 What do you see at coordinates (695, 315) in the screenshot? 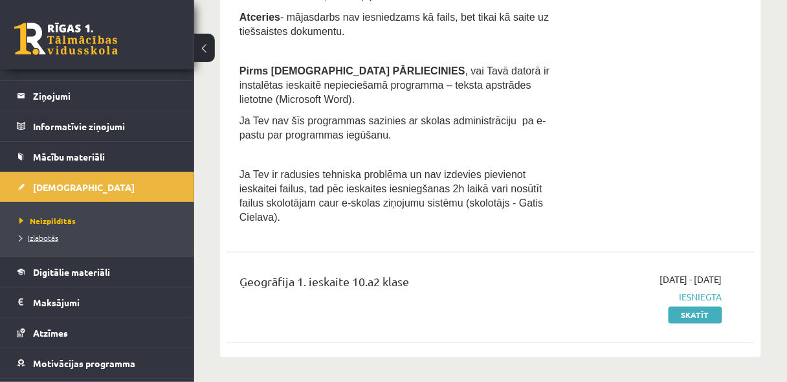
I see `a: Skatīt` at bounding box center [695, 315].